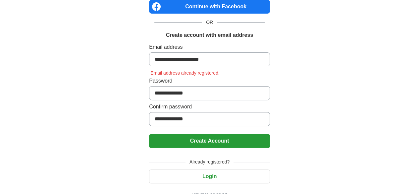  Describe the element at coordinates (185, 73) in the screenshot. I see `span: Email address already registered.` at that location.